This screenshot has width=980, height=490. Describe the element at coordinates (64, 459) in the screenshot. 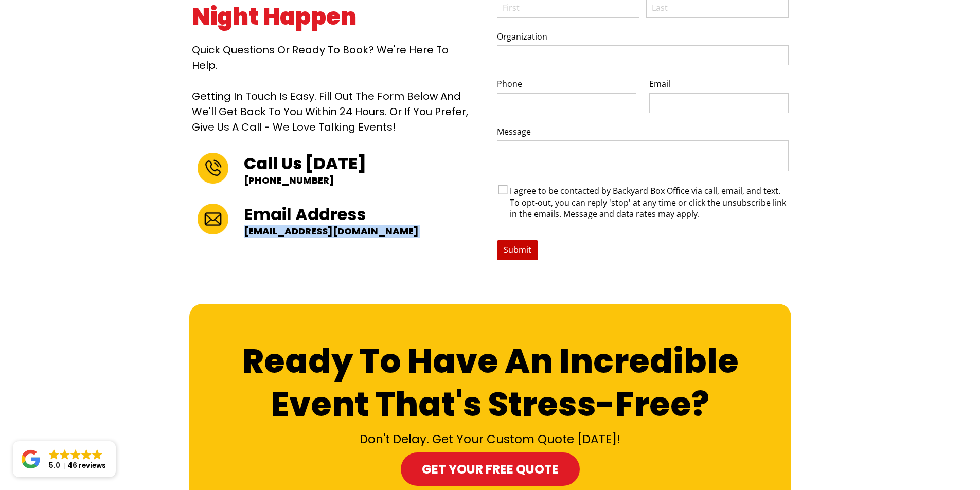

I see `a: Close GoogleGoogleGoogleGoogleGoogle 5.046 reviews` at that location.